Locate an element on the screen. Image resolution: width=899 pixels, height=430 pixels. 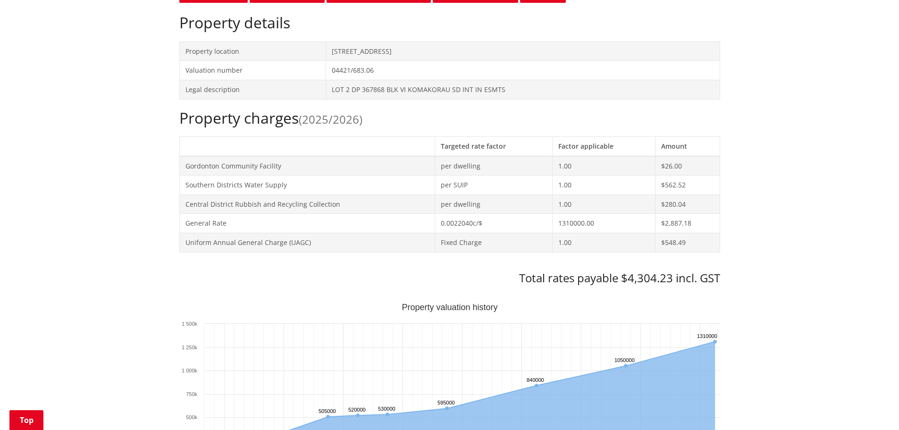
text: 500k is located at coordinates (192, 417).